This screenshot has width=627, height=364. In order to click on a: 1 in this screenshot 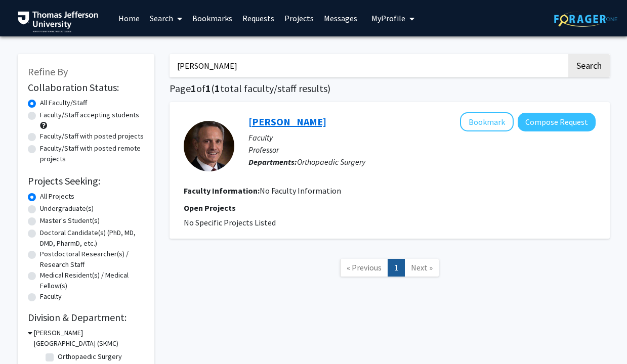, I will do `click(396, 267)`.